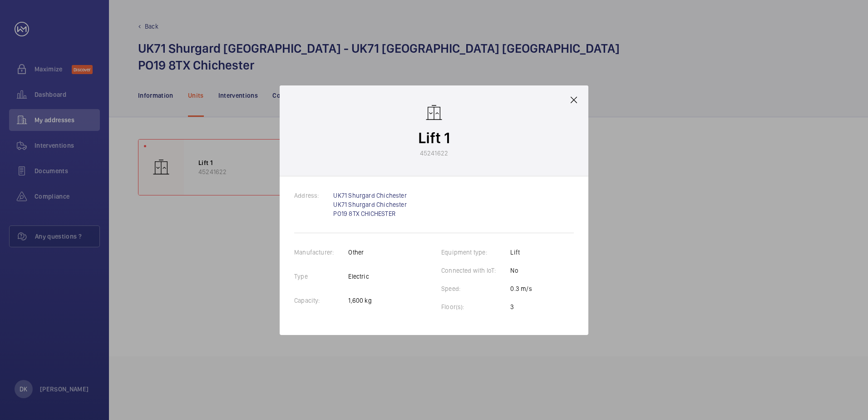 This screenshot has width=868, height=420. I want to click on label: Floor(s):, so click(460, 307).